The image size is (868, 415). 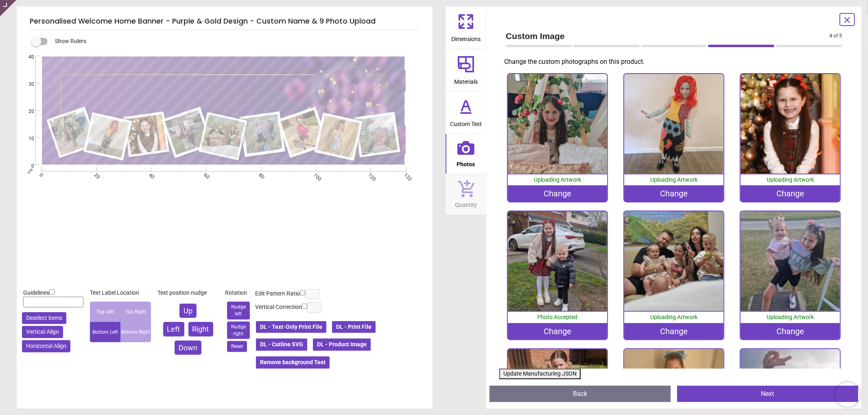 What do you see at coordinates (466, 80) in the screenshot?
I see `span: Materials` at bounding box center [466, 80].